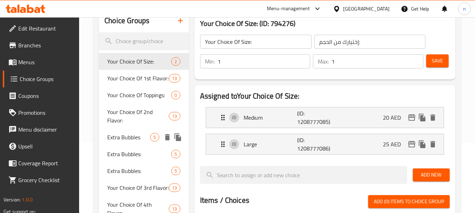 The width and height of the screenshot is (475, 213). Describe the element at coordinates (46, 180) in the screenshot. I see `span: Grocery Checklist` at that location.